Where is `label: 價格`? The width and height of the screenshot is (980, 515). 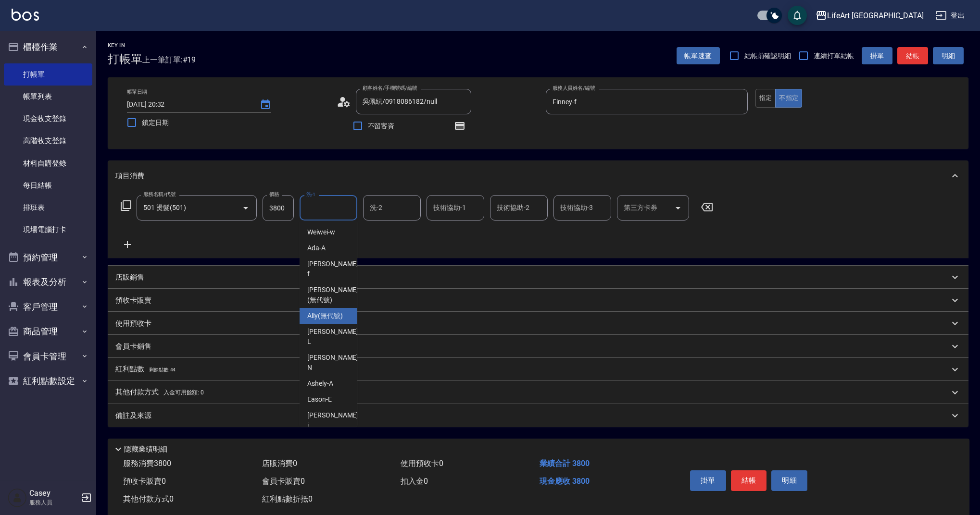
label: 價格 is located at coordinates (275, 194).